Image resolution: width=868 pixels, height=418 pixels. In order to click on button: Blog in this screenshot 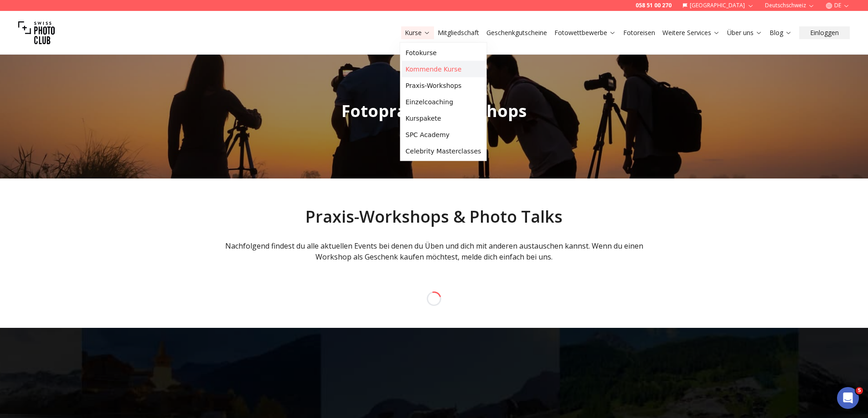, I will do `click(781, 33)`.